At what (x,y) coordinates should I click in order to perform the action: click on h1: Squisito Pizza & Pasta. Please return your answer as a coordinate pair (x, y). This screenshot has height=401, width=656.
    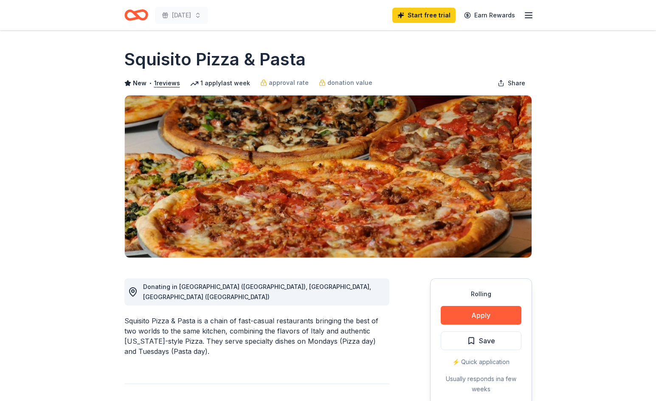
    Looking at the image, I should click on (215, 59).